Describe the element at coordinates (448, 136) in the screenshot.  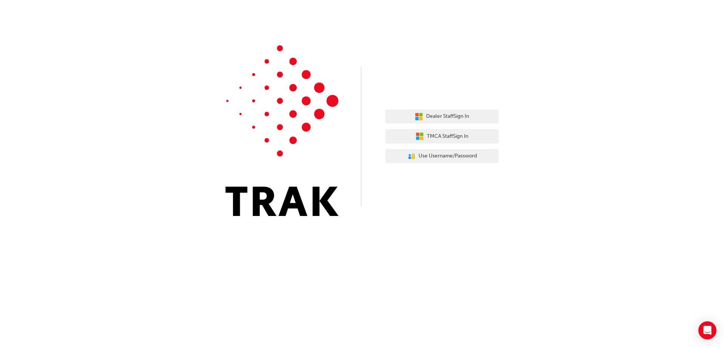
I see `span: TMCA Staff Sign In` at that location.